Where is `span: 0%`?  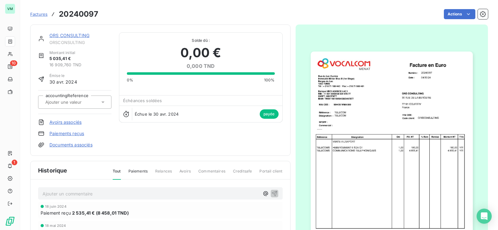
span: 0% is located at coordinates (130, 80).